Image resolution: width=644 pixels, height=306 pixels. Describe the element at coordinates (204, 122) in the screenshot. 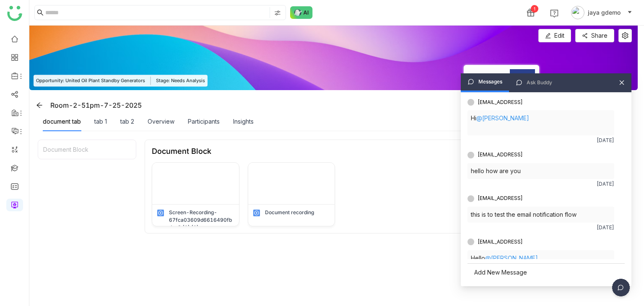

I see `div: Participants` at that location.